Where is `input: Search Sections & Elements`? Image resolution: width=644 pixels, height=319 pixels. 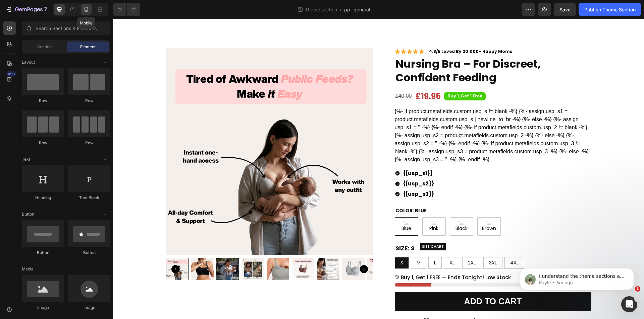 input: Search Sections & Elements is located at coordinates (66, 28).